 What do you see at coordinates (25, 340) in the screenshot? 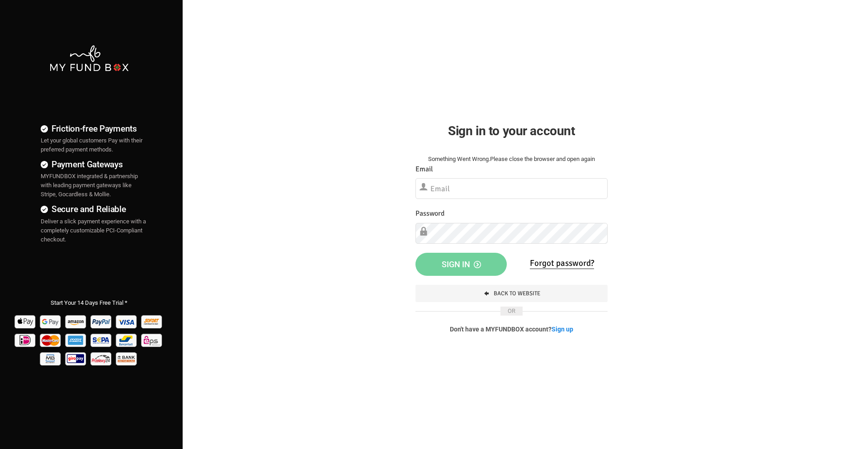
I see `img: Ideal Pay` at bounding box center [25, 340].